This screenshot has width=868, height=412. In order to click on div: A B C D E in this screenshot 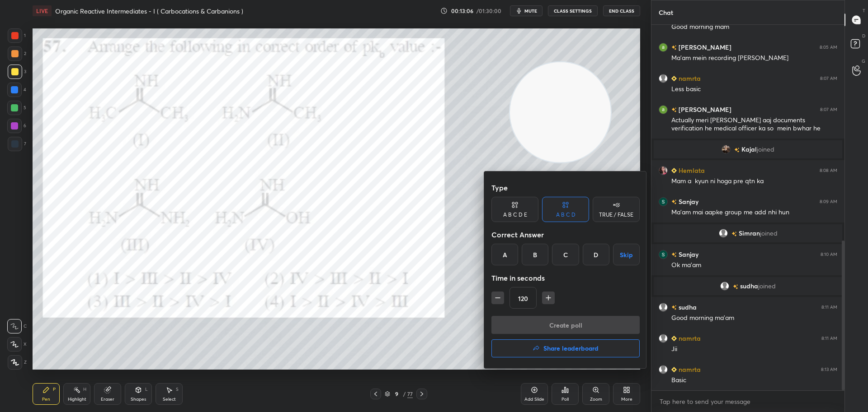, I will do `click(515, 215)`.